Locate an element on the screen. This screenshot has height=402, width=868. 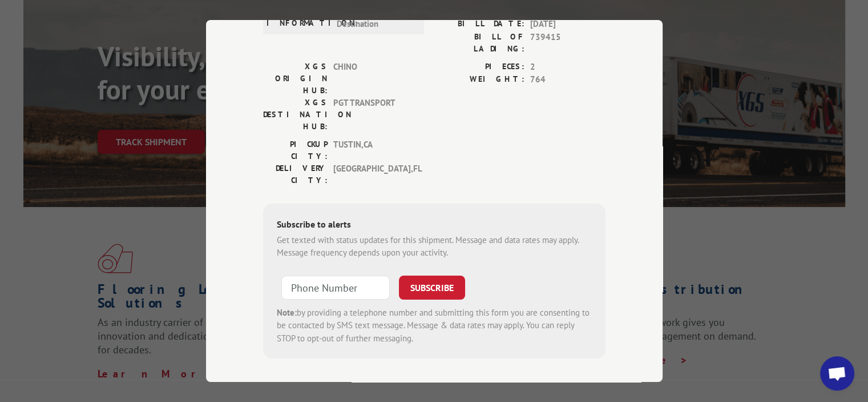
span: PGT TRANSPORT is located at coordinates (372, 114).